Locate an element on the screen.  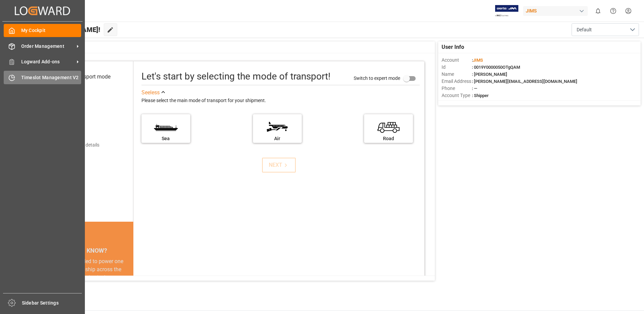
div: Air is located at coordinates (277, 138).